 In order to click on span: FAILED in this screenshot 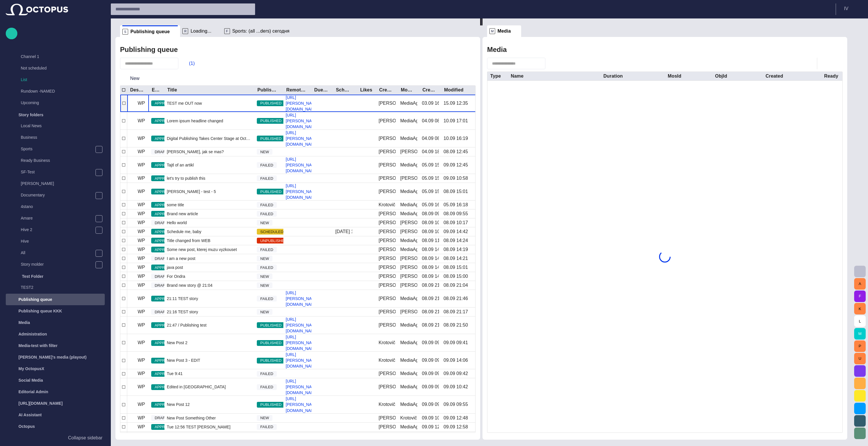, I will do `click(267, 179)`.